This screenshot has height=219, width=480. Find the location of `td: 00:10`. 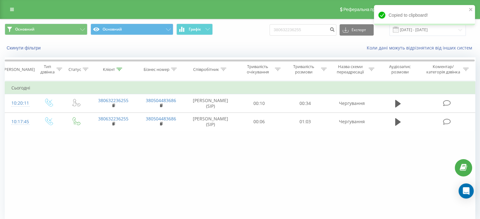

td: 00:10 is located at coordinates (259, 103).